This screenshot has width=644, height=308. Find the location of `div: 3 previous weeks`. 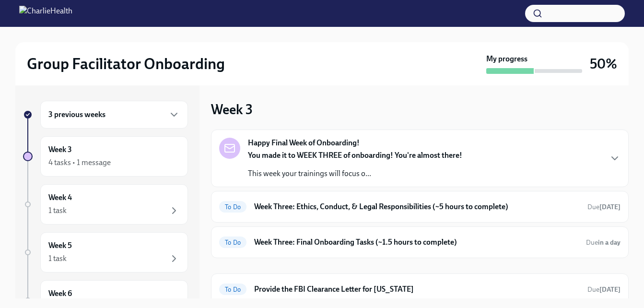

div: 3 previous weeks is located at coordinates (114, 115).